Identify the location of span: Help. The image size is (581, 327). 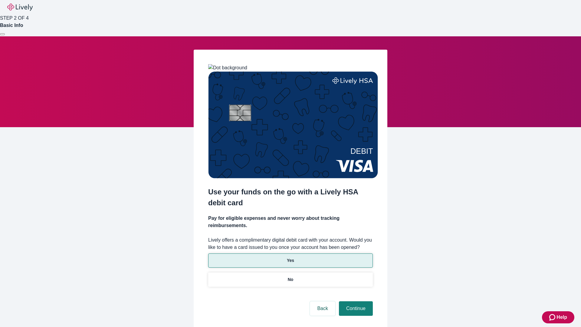
(562, 317).